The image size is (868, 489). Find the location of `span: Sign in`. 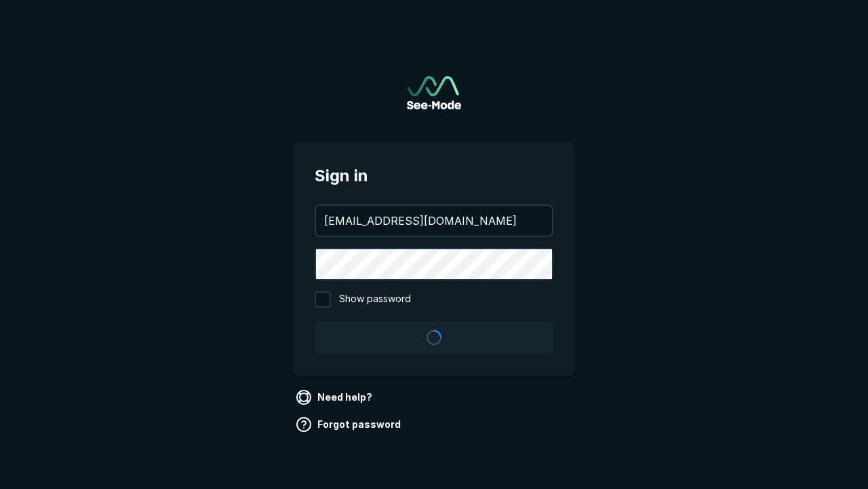

span: Sign in is located at coordinates (434, 176).